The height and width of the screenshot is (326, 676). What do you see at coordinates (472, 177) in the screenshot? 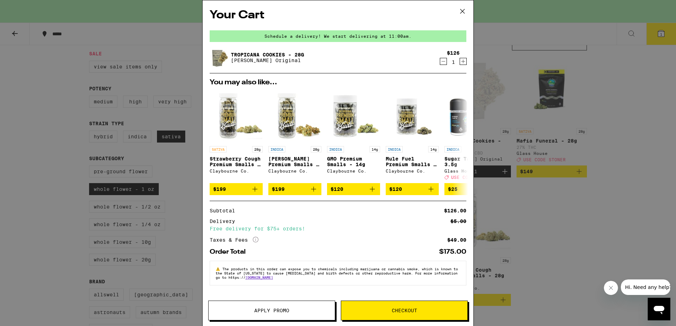
I see `span: USE CODE STONER` at bounding box center [472, 177].